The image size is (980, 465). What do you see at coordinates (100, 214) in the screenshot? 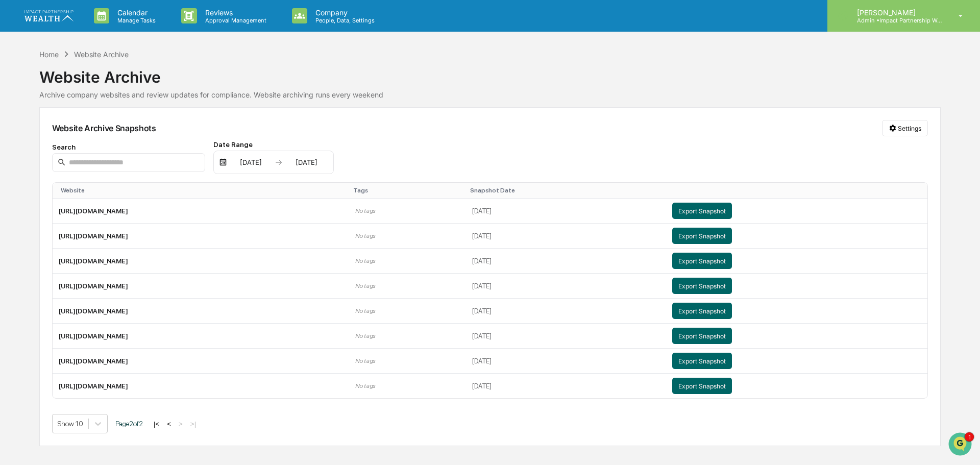
I see `a: 🗄️Attestations` at bounding box center [100, 214].